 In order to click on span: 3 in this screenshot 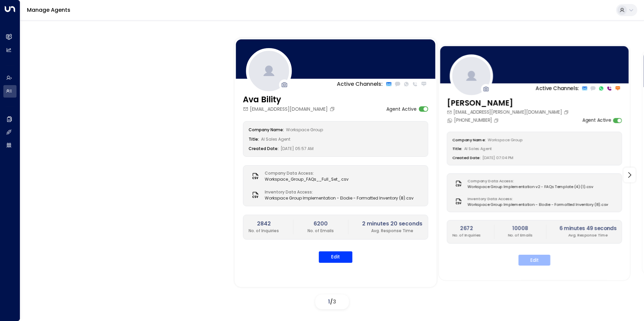, I will do `click(335, 302)`.